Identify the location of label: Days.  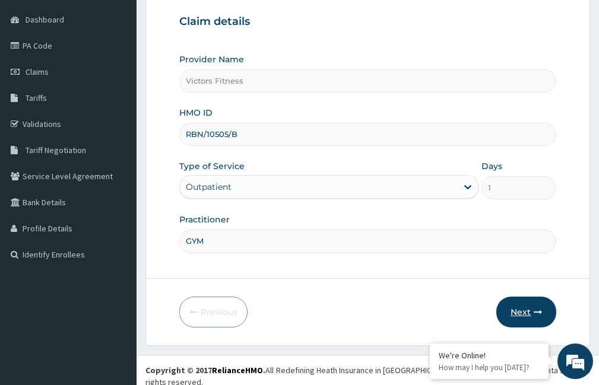
(491, 166).